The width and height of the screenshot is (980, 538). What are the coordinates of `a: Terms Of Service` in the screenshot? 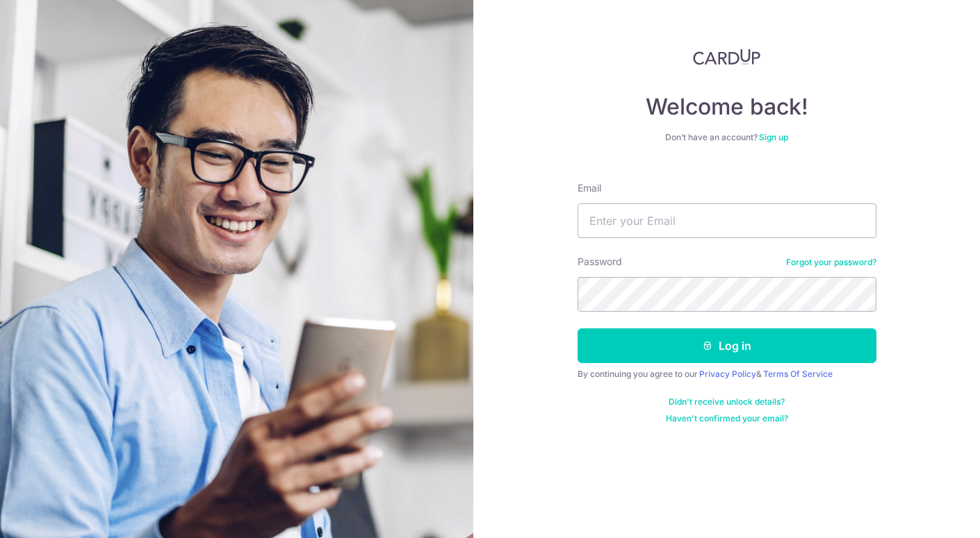 It's located at (798, 374).